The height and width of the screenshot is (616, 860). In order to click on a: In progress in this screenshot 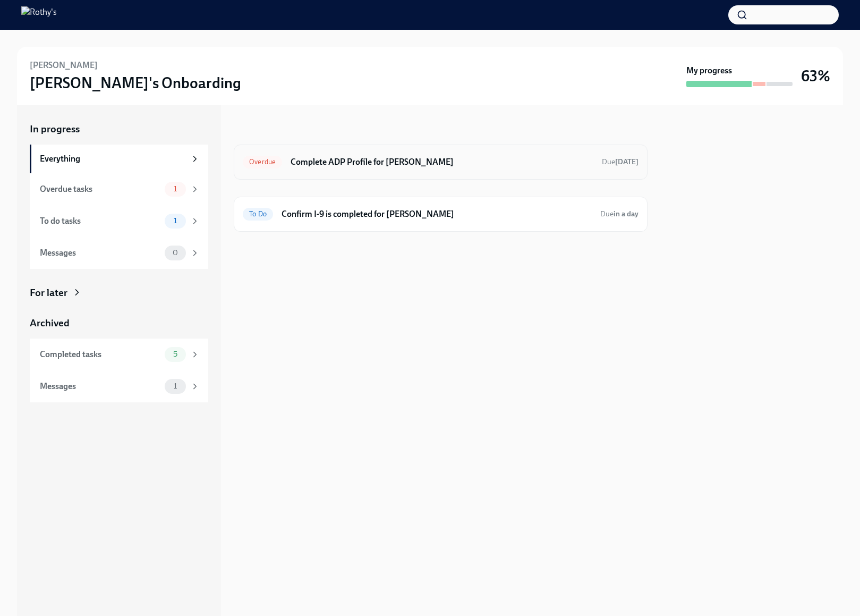, I will do `click(119, 129)`.